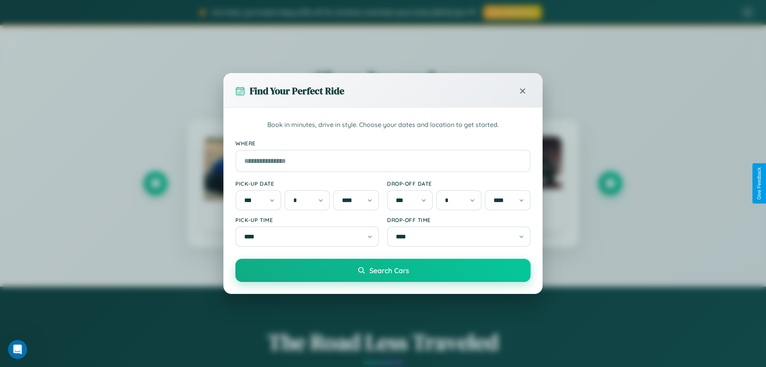 Image resolution: width=766 pixels, height=367 pixels. I want to click on label: Drop-off Date, so click(459, 183).